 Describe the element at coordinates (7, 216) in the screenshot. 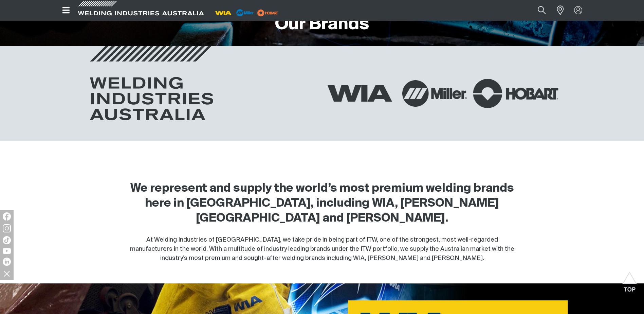

I see `img: Facebook` at that location.